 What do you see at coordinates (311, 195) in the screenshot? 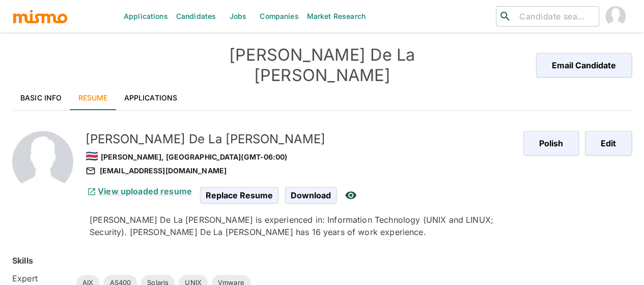
I see `a: Download` at bounding box center [311, 195].